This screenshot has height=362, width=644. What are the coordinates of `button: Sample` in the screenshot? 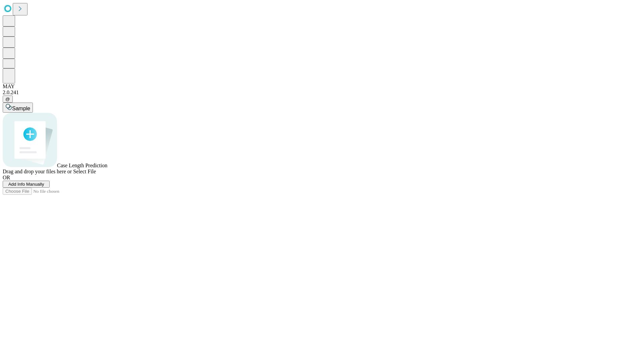 It's located at (18, 108).